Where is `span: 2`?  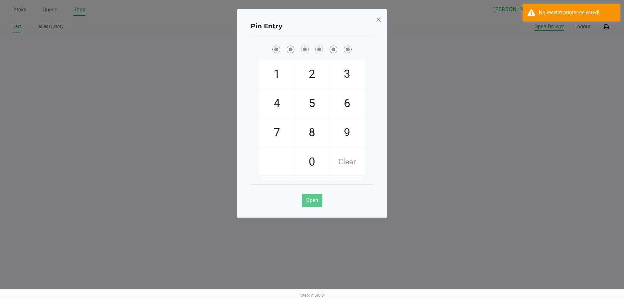
span: 2 is located at coordinates (312, 74).